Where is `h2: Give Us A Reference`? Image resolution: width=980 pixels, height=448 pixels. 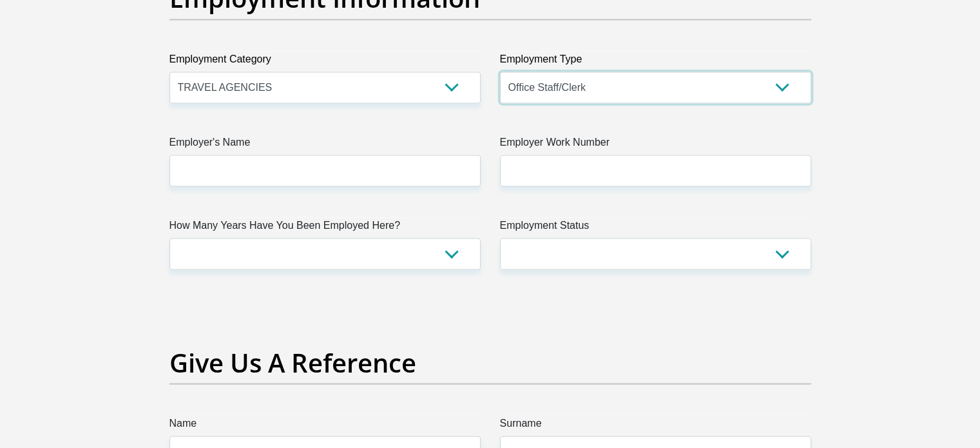
h2: Give Us A Reference is located at coordinates (490, 362).